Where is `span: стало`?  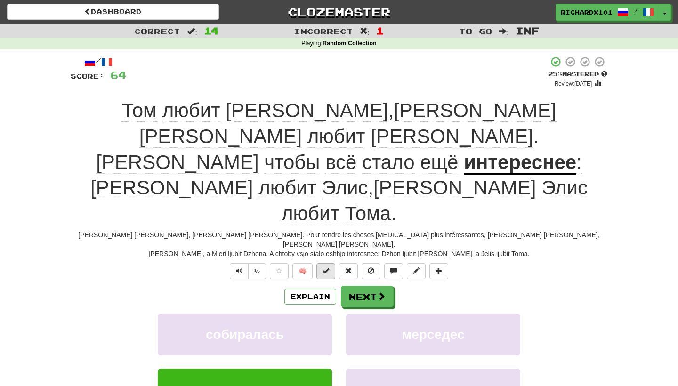 span: стало is located at coordinates (388, 162).